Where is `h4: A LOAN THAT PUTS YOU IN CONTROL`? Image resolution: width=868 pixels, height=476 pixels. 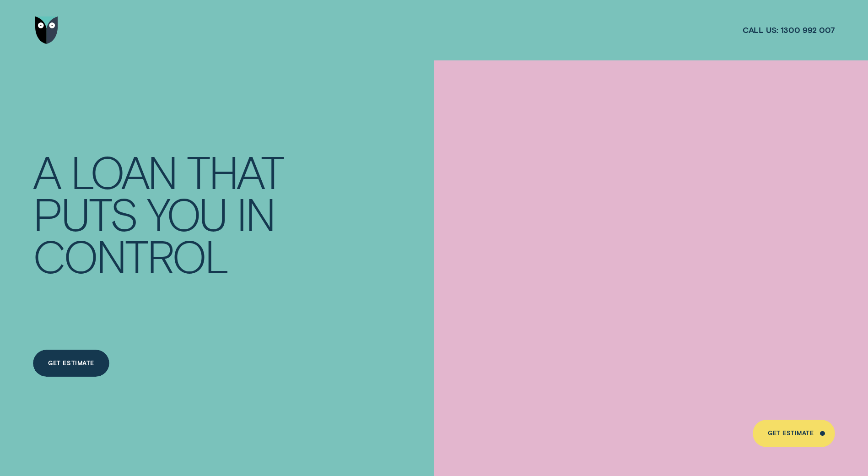
h4: A LOAN THAT PUTS YOU IN CONTROL is located at coordinates (163, 214).